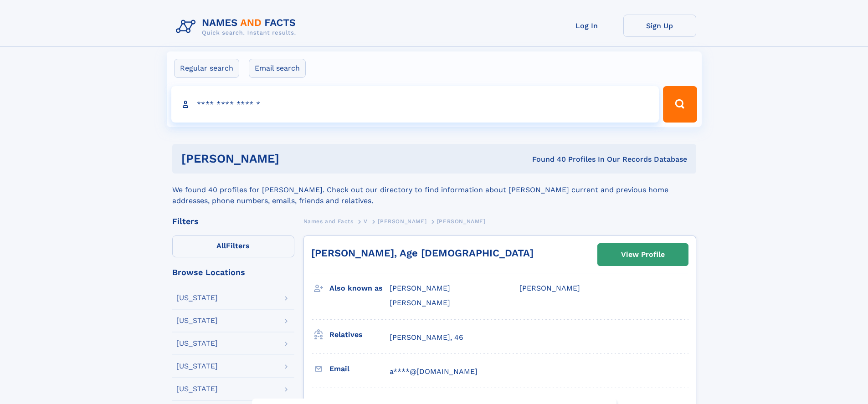 The height and width of the screenshot is (404, 868). Describe the element at coordinates (360, 335) in the screenshot. I see `h3: Relatives` at that location.